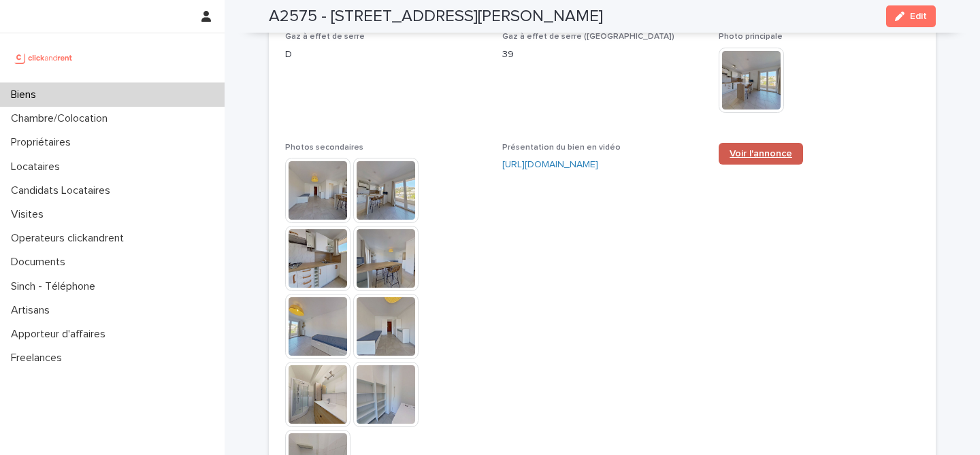  What do you see at coordinates (324, 148) in the screenshot?
I see `span: Photos secondaires` at bounding box center [324, 148].